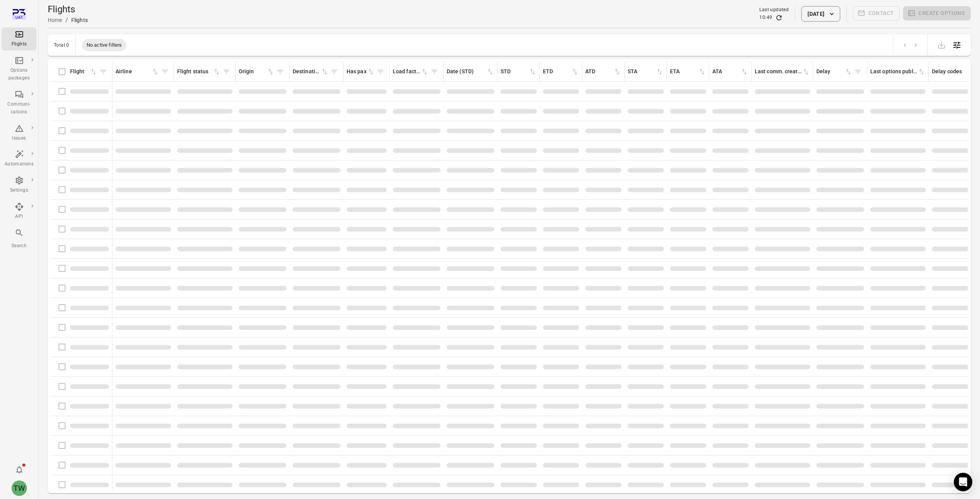 The width and height of the screenshot is (980, 499). What do you see at coordinates (19, 69) in the screenshot?
I see `a: Options packages` at bounding box center [19, 69].